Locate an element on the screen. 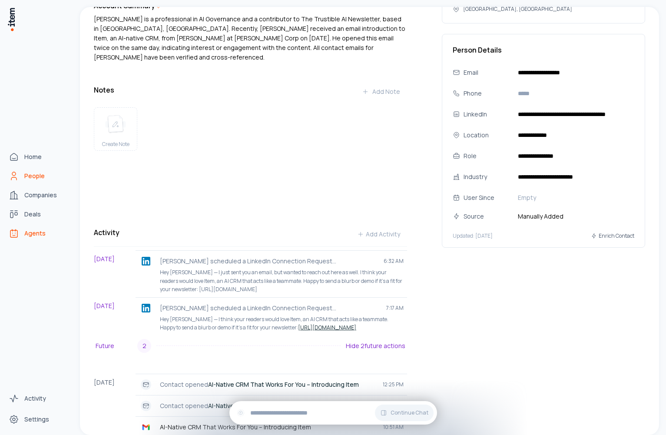 The height and width of the screenshot is (435, 666). div: 2 is located at coordinates (144, 346).